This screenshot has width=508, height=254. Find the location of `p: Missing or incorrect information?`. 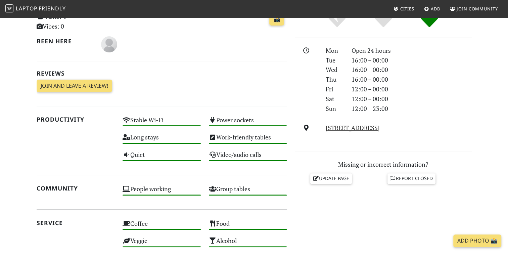

p: Missing or incorrect information? is located at coordinates (384, 164).